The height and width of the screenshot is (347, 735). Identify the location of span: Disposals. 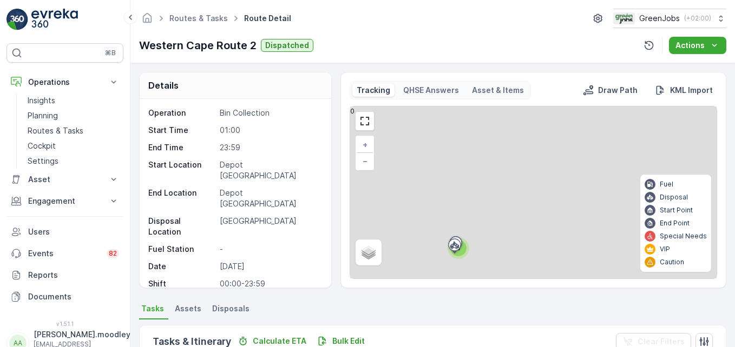
(230, 309).